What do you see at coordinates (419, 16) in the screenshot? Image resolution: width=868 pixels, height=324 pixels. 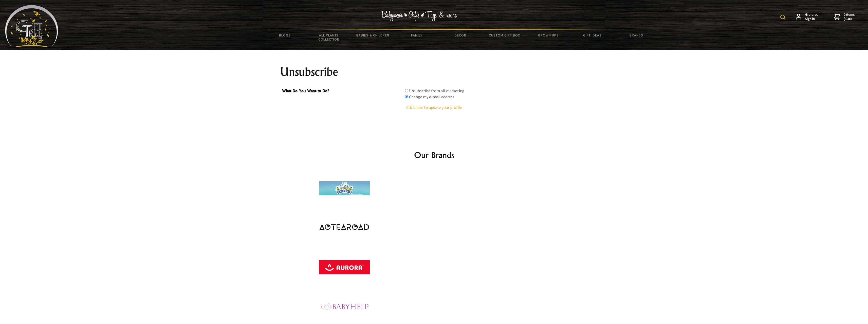 I see `img: Babywear - Gifts - Toys & more` at bounding box center [419, 16].